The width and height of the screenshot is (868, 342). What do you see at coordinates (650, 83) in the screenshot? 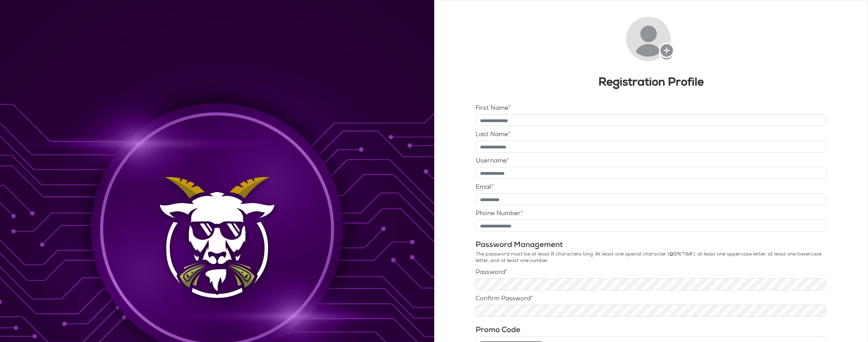
I see `h3: Registration Profile` at bounding box center [650, 83].